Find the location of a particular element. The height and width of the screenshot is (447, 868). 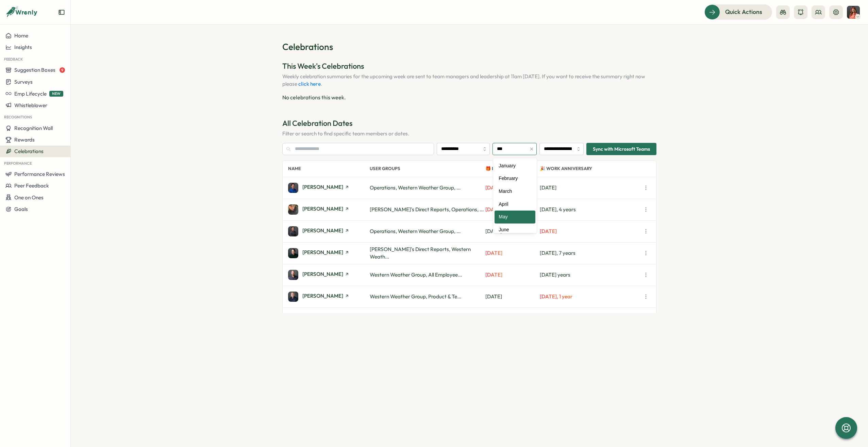

span: Rewards is located at coordinates (25, 139).